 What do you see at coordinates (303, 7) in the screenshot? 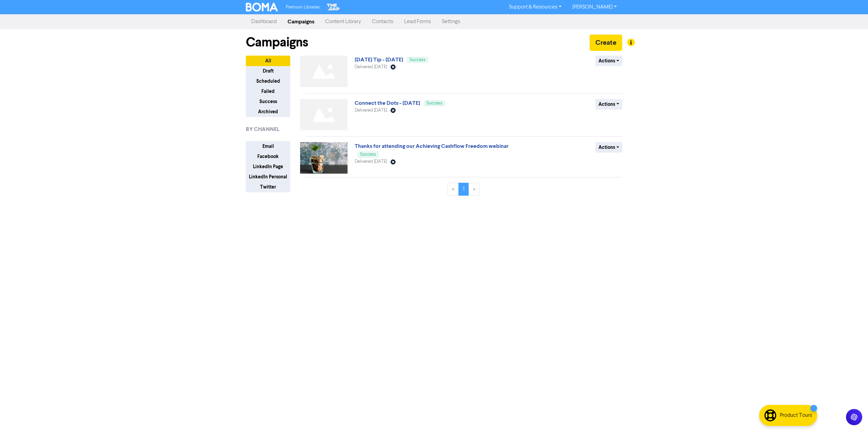
I see `span: Premium Libraries:` at bounding box center [303, 7].